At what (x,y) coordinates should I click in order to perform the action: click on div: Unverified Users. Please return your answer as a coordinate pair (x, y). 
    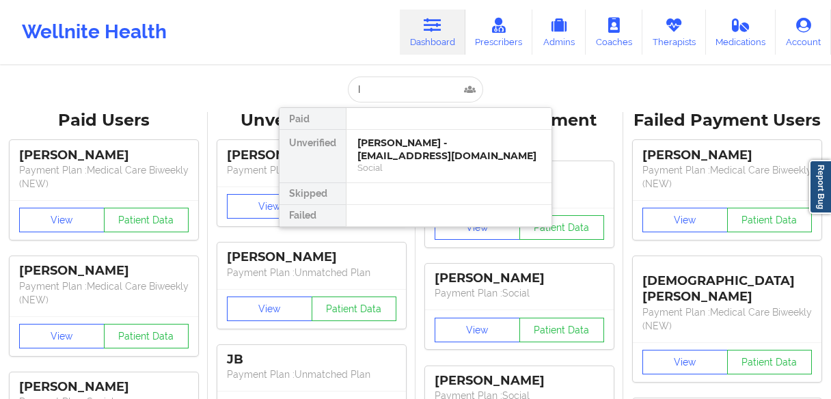
    Looking at the image, I should click on (312, 120).